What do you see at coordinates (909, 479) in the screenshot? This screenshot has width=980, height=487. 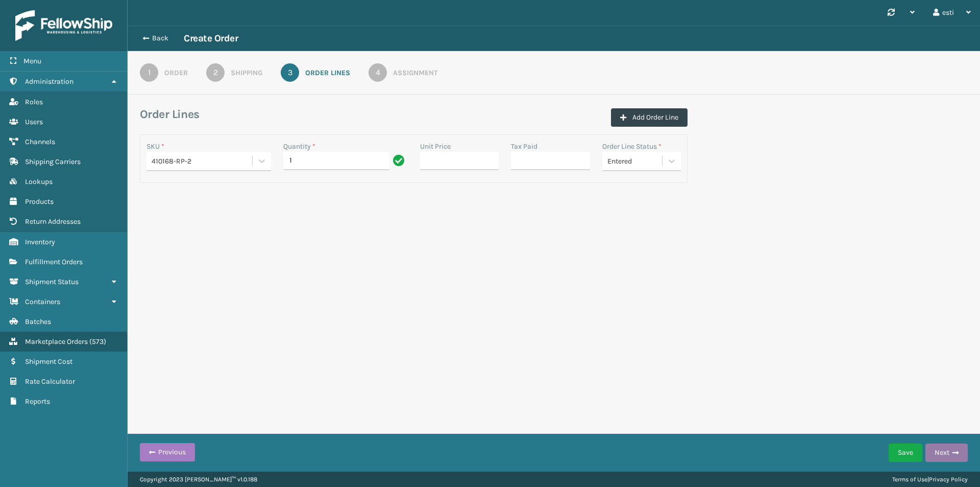 I see `a: Terms of Use` at bounding box center [909, 479].